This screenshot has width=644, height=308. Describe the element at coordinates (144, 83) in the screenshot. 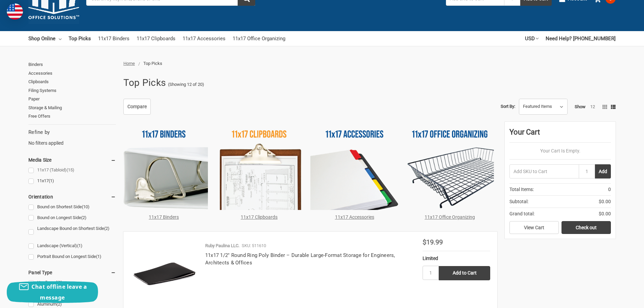

I see `h1: Top Picks` at that location.